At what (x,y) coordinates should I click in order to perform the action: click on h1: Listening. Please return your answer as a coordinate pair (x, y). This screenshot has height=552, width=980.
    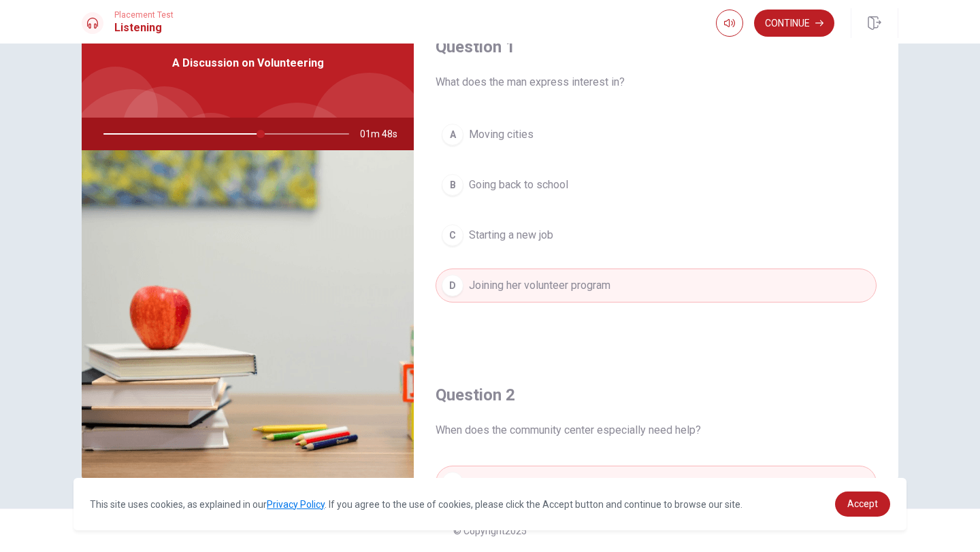
    Looking at the image, I should click on (143, 28).